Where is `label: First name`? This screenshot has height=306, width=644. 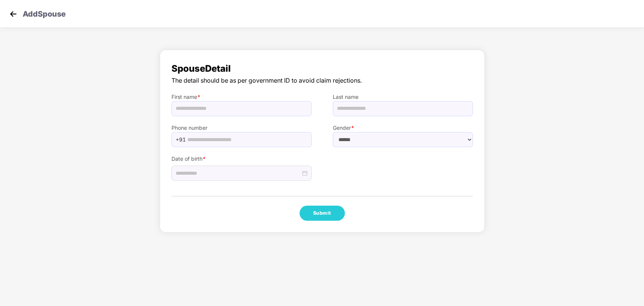 label: First name is located at coordinates (241, 97).